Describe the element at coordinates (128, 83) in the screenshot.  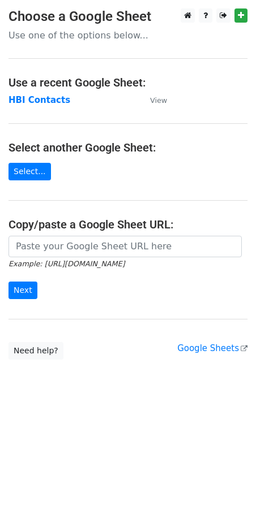
I see `h4: Use a recent Google Sheet:` at that location.